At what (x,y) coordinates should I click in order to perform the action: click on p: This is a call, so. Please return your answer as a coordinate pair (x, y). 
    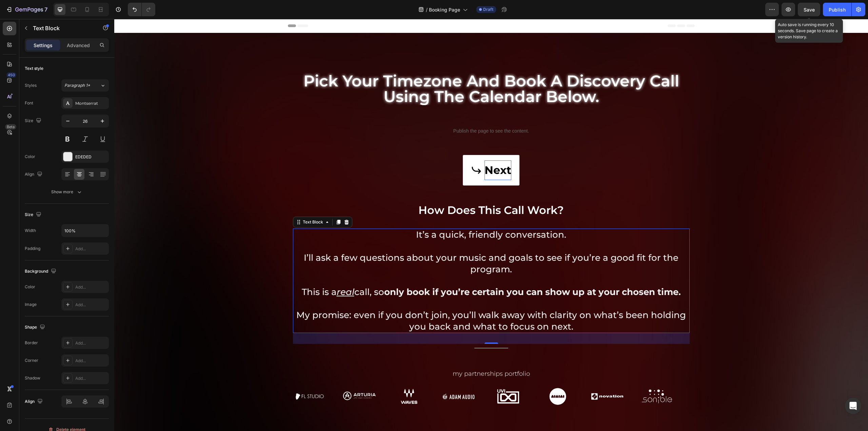
    Looking at the image, I should click on (377, 273).